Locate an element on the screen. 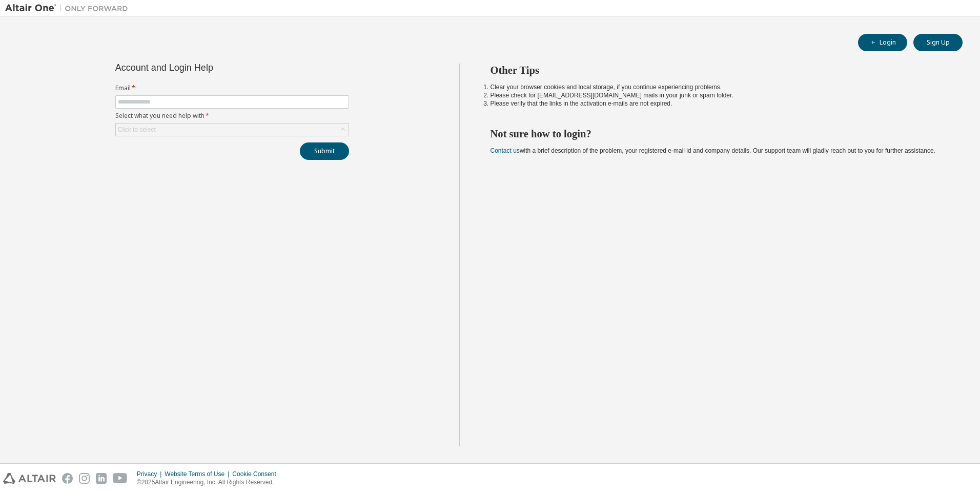 The image size is (980, 493). div: Account and Login Help is located at coordinates (209, 68).